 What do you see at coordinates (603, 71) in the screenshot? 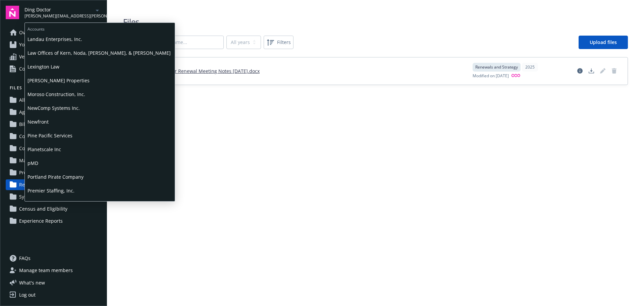
I see `a: Edit document` at bounding box center [603, 71].